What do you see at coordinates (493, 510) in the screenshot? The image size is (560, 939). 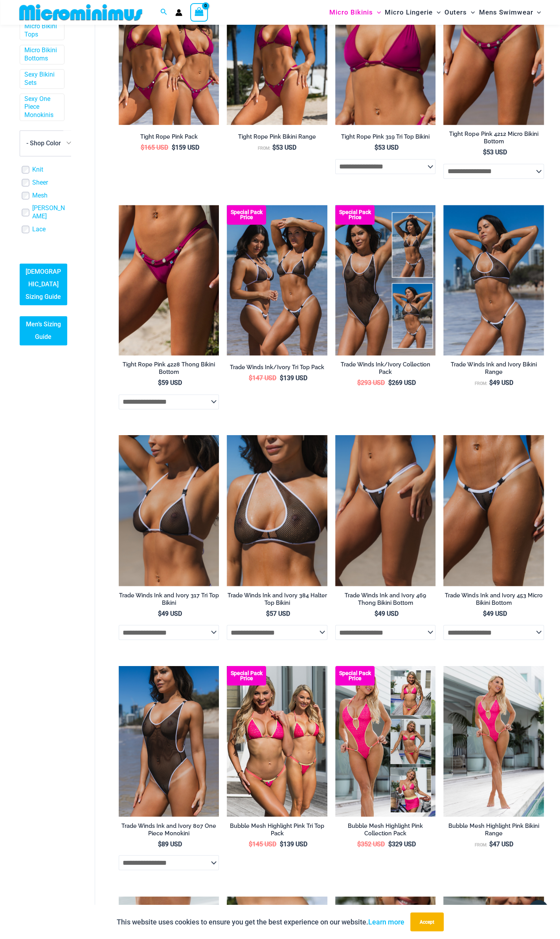 I see `a: Tradewinds Ink and Ivory 317 Tri Top 453 Micro 03Tradewinds Ink and Ivory 317 Tri Top 453 Micro 0...` at bounding box center [493, 510].